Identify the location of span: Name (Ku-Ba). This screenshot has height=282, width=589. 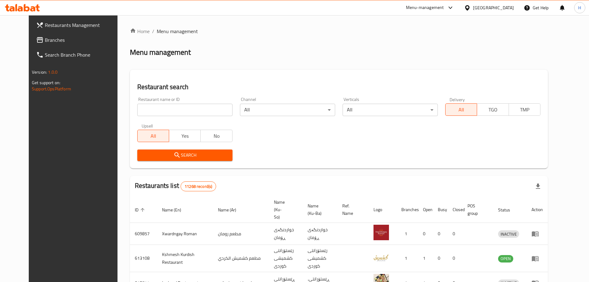
(319, 209).